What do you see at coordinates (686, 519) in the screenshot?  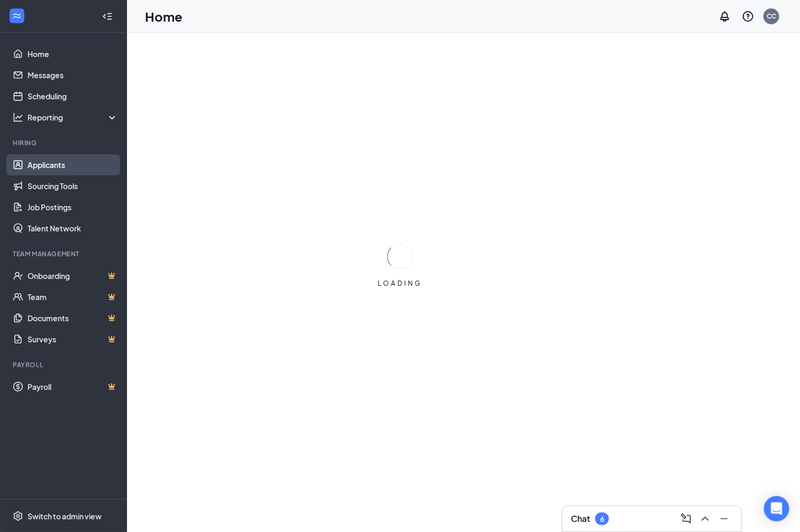 I see `svg: ComposeMessage` at bounding box center [686, 519].